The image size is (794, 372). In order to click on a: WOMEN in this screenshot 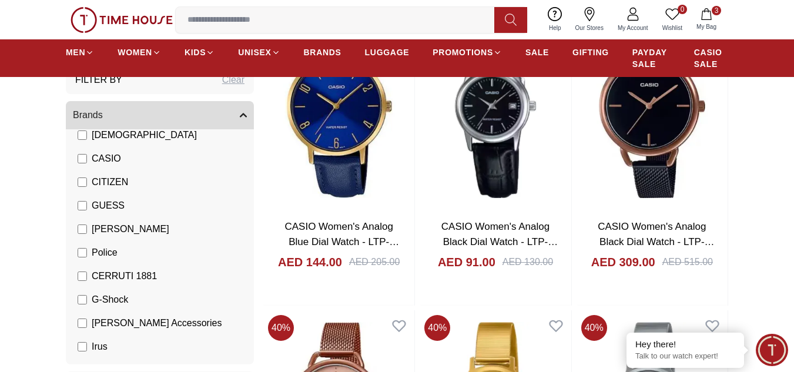, I will do `click(139, 52)`.